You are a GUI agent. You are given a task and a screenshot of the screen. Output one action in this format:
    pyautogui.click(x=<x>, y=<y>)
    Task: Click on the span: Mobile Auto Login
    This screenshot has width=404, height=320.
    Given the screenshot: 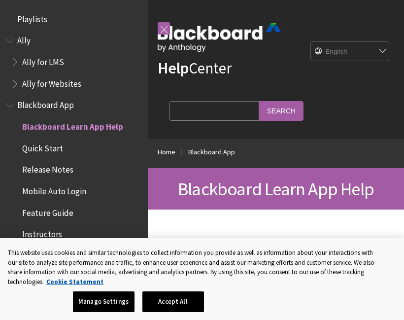 What is the action you would take?
    pyautogui.click(x=54, y=189)
    